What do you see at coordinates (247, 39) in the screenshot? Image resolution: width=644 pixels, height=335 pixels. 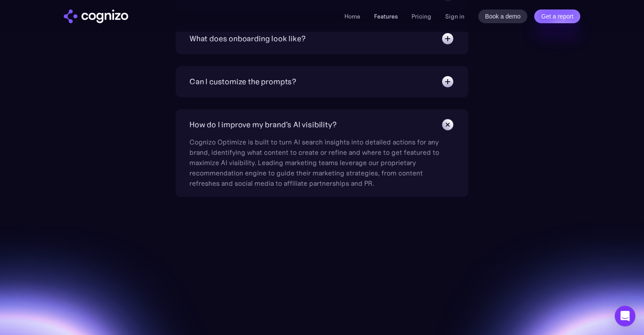 I see `div: What does onboarding look like?` at bounding box center [247, 39].